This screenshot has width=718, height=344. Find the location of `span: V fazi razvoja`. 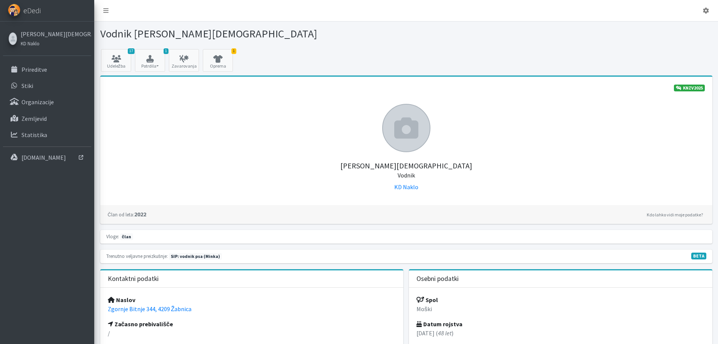

span: V fazi razvoja is located at coordinates (699, 256).